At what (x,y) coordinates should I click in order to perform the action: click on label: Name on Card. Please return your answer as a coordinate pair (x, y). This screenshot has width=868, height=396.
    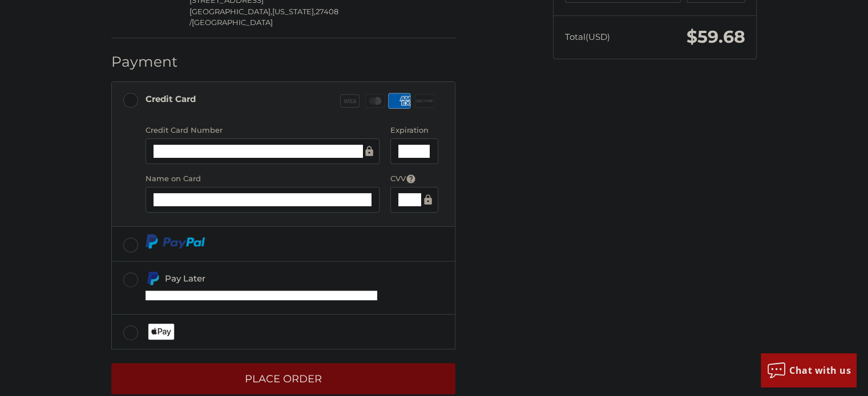
    Looking at the image, I should click on (263, 179).